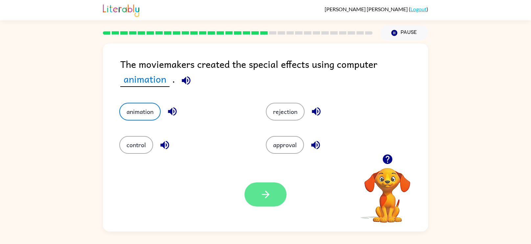 The height and width of the screenshot is (244, 531). Describe the element at coordinates (140, 111) in the screenshot. I see `button: animation` at that location.